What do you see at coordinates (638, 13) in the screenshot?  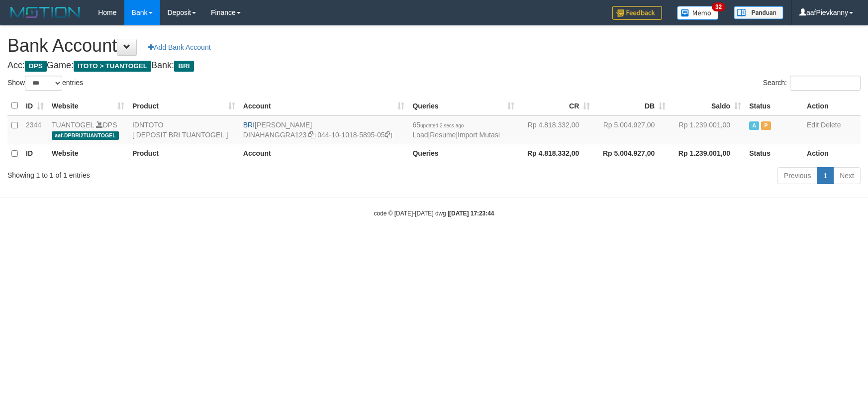 I see `img: Feedback.jpg` at bounding box center [638, 13].